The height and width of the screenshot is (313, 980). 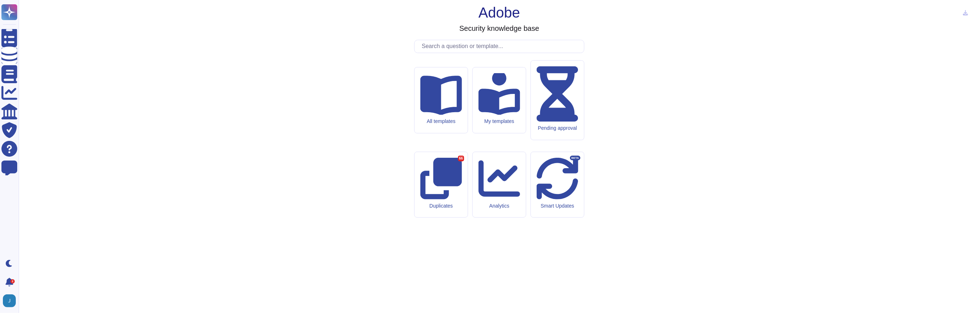 I want to click on div: All templates, so click(x=441, y=121).